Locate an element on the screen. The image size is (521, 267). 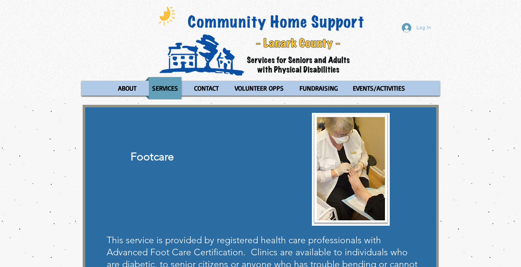
img: FC Nurse.jpg is located at coordinates (351, 169).